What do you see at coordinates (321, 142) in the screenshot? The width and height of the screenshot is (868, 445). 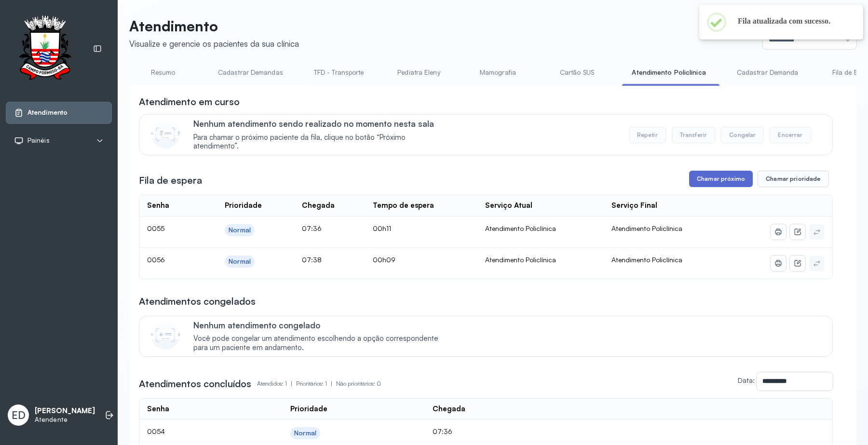 I see `span: Para chamar o próximo paciente da fila, clique no botão “Próximo atendimento”.` at bounding box center [321, 142].